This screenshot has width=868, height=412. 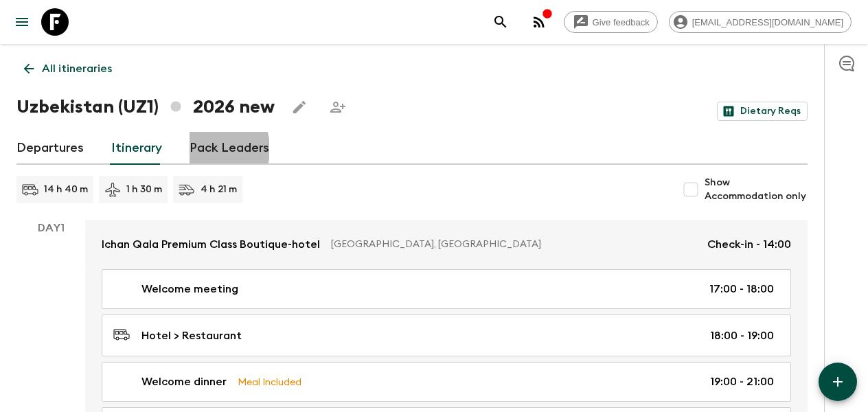 What do you see at coordinates (741, 335) in the screenshot?
I see `p: 18:00 - 19:00` at bounding box center [741, 335].